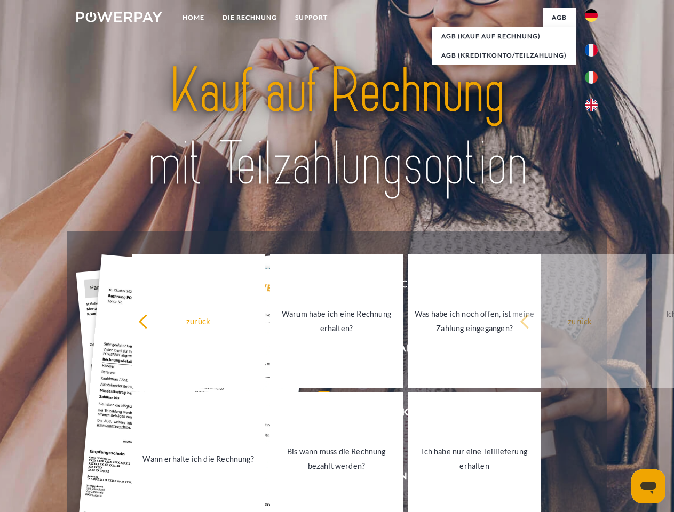 Image resolution: width=674 pixels, height=512 pixels. What do you see at coordinates (311, 18) in the screenshot?
I see `a: SUPPORT` at bounding box center [311, 18].